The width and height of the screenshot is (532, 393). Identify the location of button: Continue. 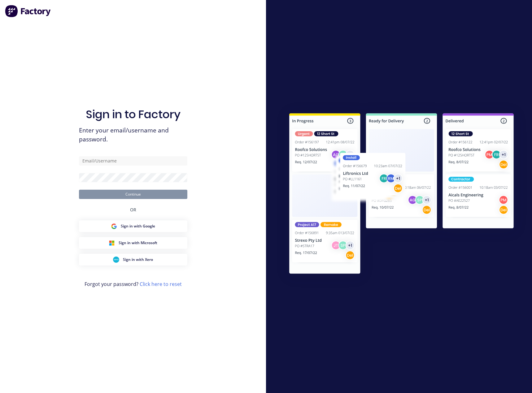
(133, 194).